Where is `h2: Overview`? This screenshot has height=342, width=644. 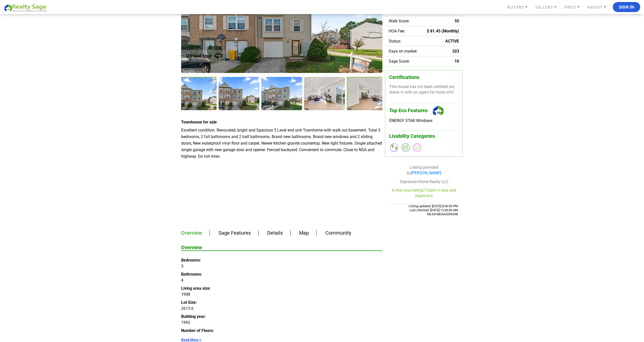
h2: Overview is located at coordinates (282, 248).